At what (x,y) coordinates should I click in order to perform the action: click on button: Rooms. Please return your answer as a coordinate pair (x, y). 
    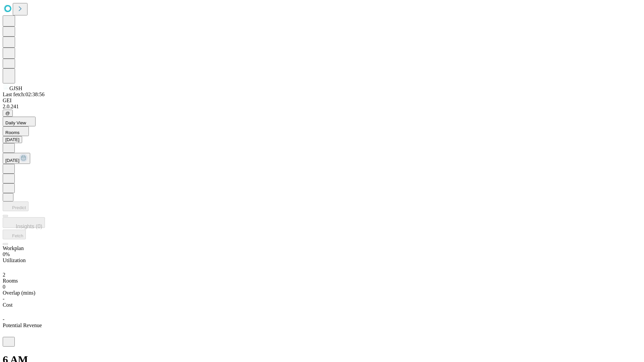
    Looking at the image, I should click on (15, 131).